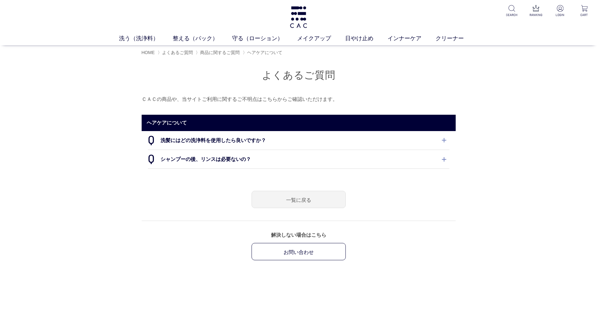 This screenshot has width=597, height=314. Describe the element at coordinates (202, 38) in the screenshot. I see `a: 整える（パック）` at that location.